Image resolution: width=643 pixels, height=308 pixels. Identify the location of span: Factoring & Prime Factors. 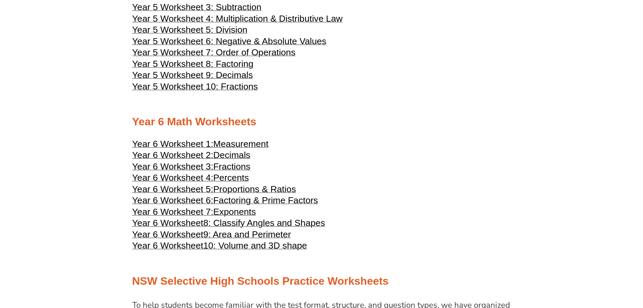
(266, 201).